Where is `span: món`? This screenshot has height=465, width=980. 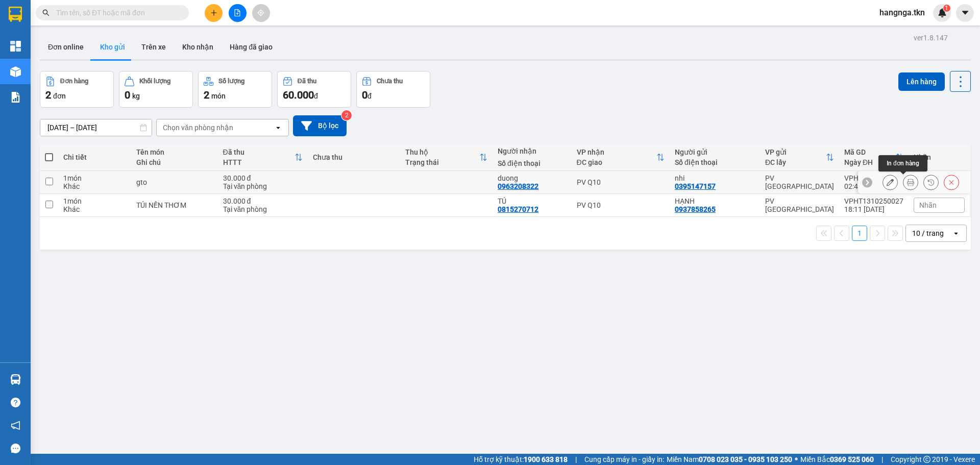
span: món is located at coordinates (219, 96).